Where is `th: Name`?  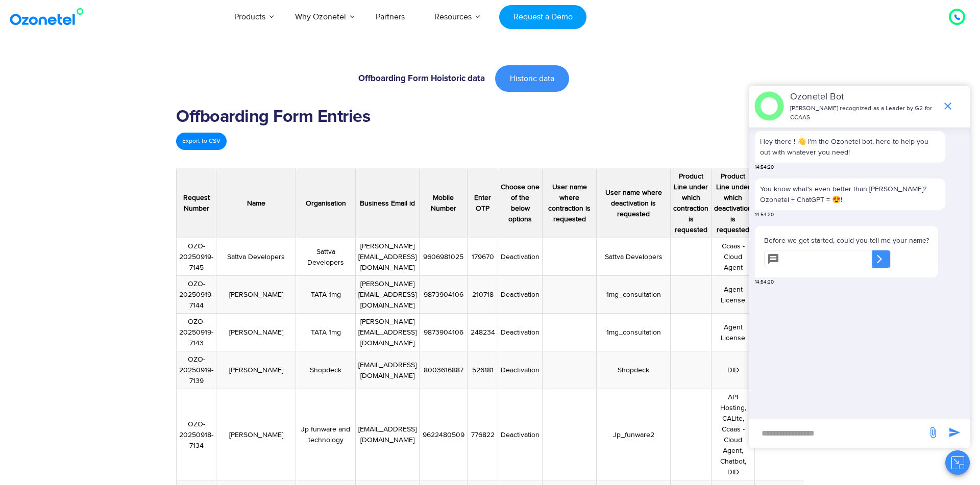
th: Name is located at coordinates (256, 203).